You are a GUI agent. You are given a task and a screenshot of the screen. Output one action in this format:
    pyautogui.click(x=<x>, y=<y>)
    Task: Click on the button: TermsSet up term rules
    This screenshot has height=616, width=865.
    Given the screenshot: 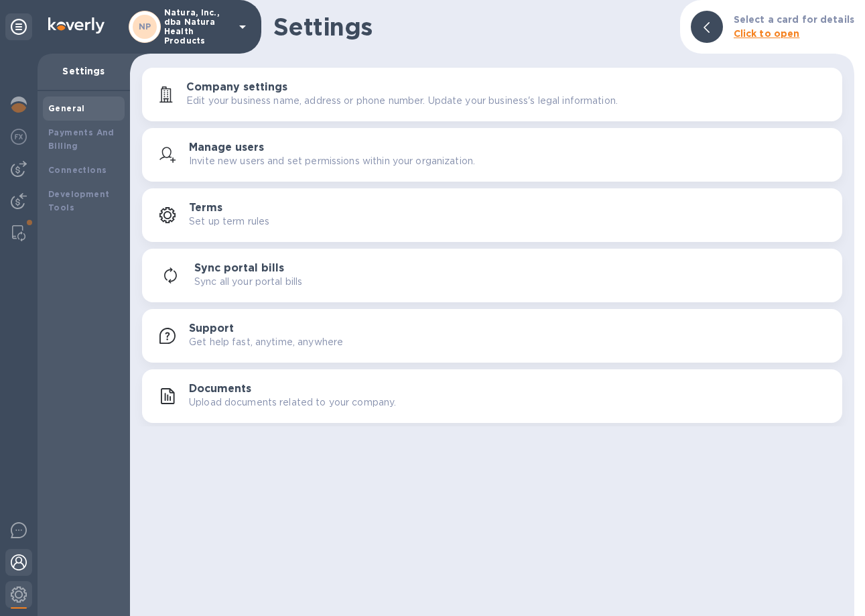 What is the action you would take?
    pyautogui.click(x=491, y=215)
    